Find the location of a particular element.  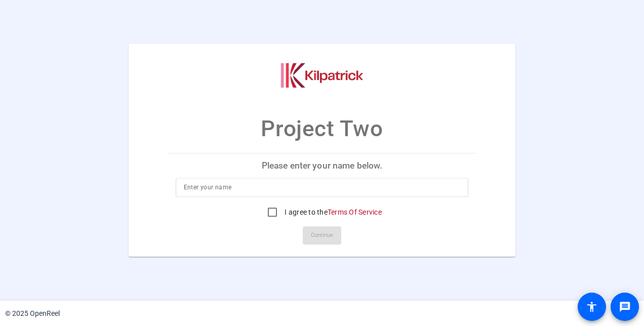

div: © 2025 OpenReel is located at coordinates (32, 314).